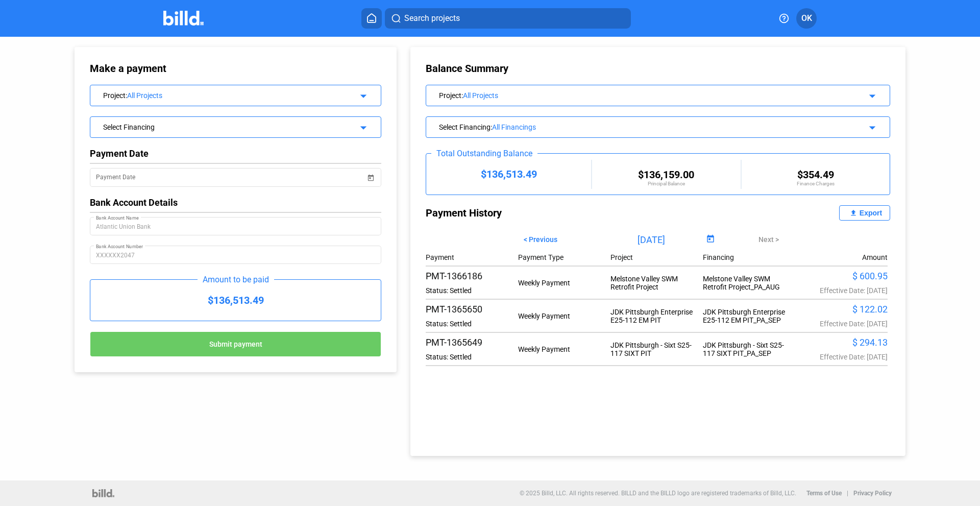 This screenshot has height=506, width=980. Describe the element at coordinates (472, 342) in the screenshot. I see `div: PMT-1365649` at that location.